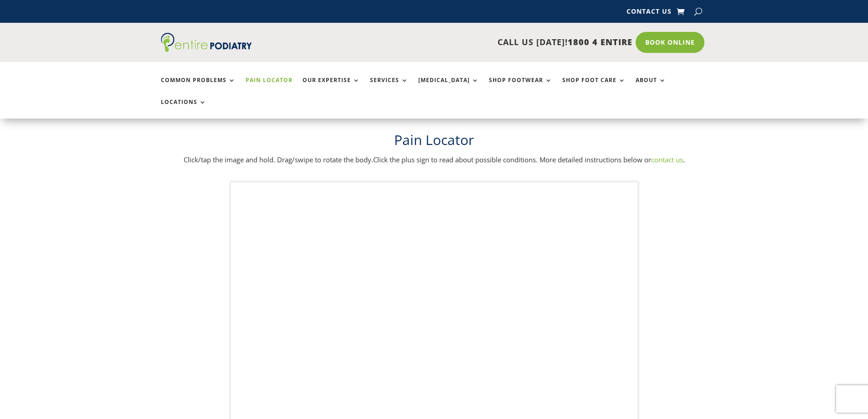 The image size is (868, 419). Describe the element at coordinates (667, 160) in the screenshot. I see `a: contact us` at that location.